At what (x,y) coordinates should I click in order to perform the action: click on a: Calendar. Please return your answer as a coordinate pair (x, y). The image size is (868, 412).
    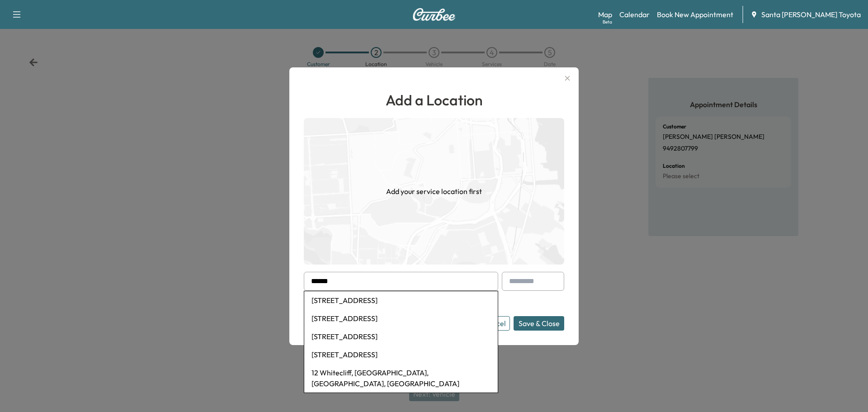
    Looking at the image, I should click on (634, 15).